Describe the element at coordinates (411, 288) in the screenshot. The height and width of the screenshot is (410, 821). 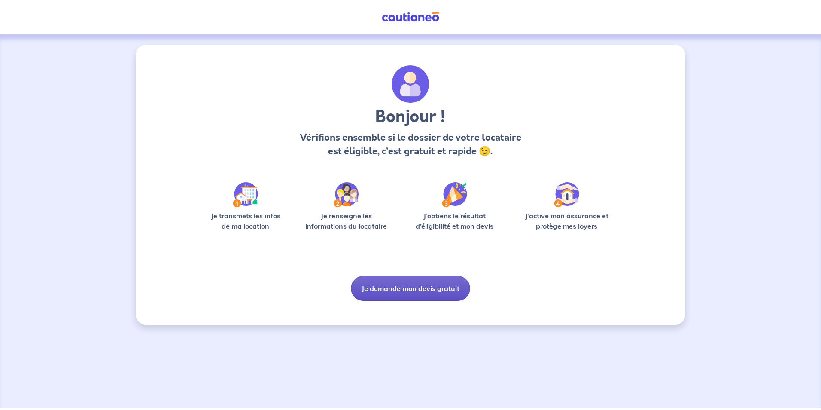
I see `button: Je demande mon devis gratuit` at that location.